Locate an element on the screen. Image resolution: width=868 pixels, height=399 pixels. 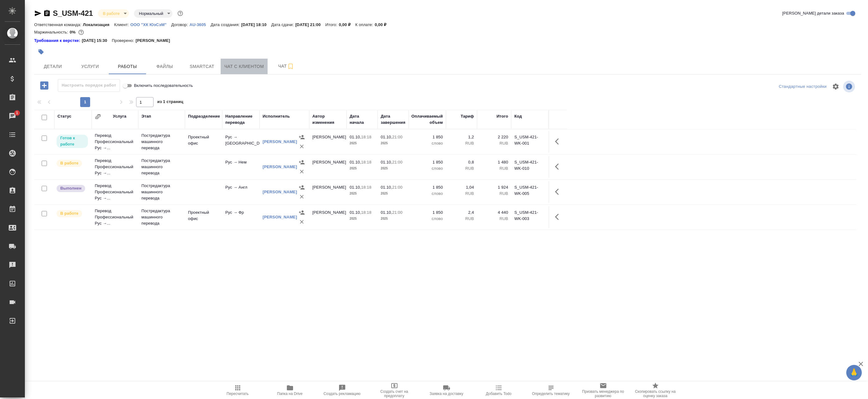
div: Подразделение is located at coordinates (203, 116).